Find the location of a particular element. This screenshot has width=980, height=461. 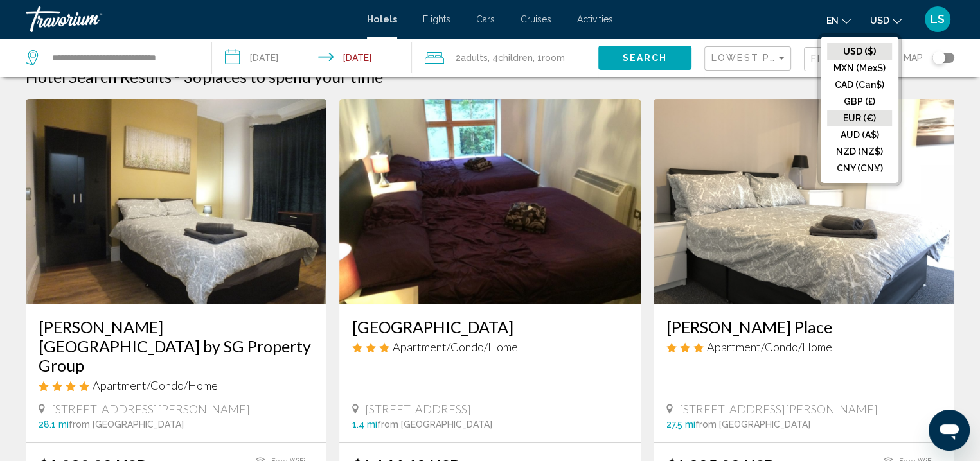

a: Travorium is located at coordinates (189, 20).